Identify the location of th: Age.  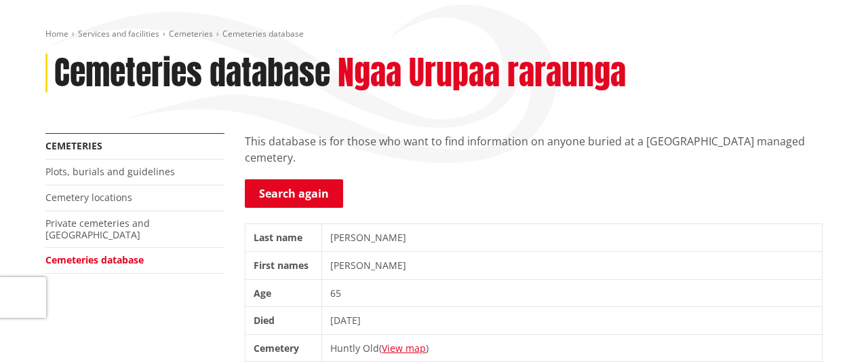
(284, 293).